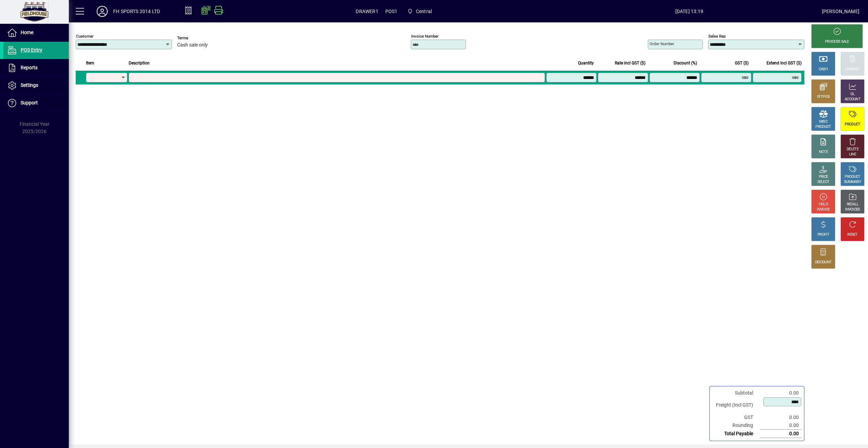  What do you see at coordinates (853, 149) in the screenshot?
I see `div: DELETE` at bounding box center [853, 149].